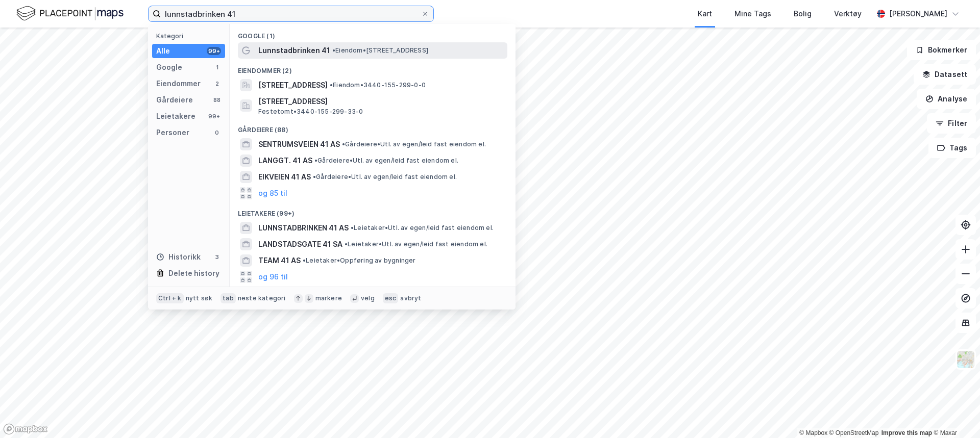 This screenshot has width=980, height=438. I want to click on a: Improve this map, so click(906, 433).